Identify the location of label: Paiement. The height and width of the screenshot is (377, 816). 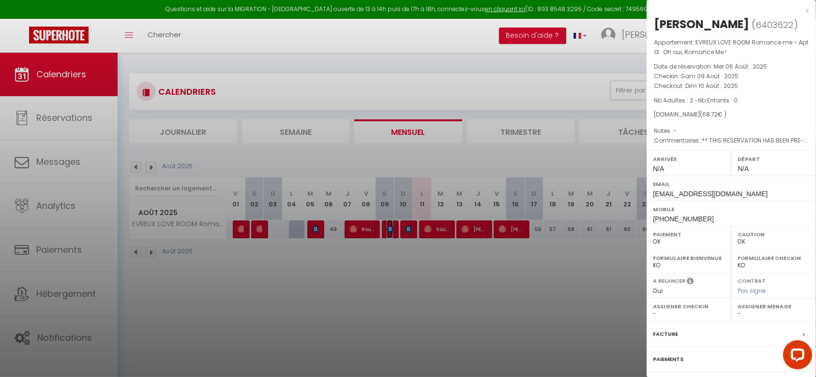
(689, 235).